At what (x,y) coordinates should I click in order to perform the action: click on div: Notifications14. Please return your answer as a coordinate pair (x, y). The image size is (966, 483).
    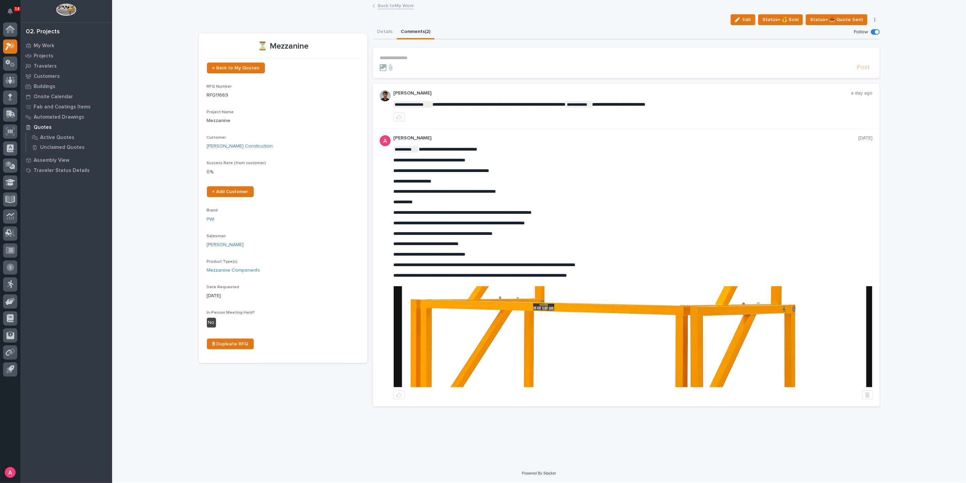
    Looking at the image, I should click on (13, 14).